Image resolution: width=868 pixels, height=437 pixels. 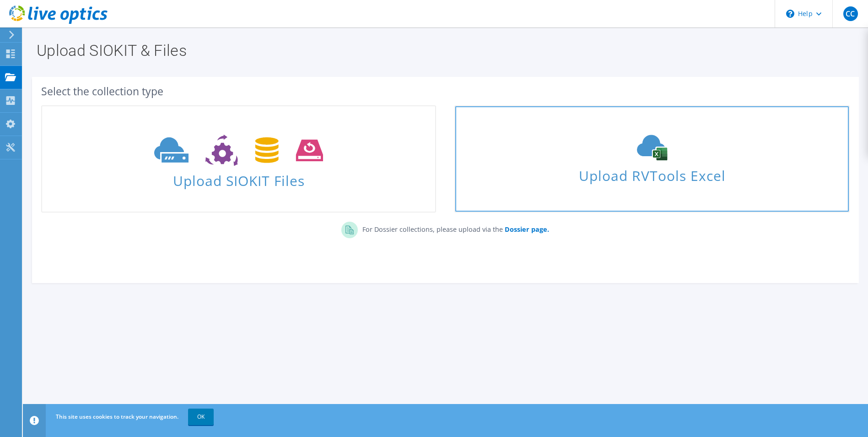 What do you see at coordinates (445, 91) in the screenshot?
I see `div: Select the collection type` at bounding box center [445, 91].